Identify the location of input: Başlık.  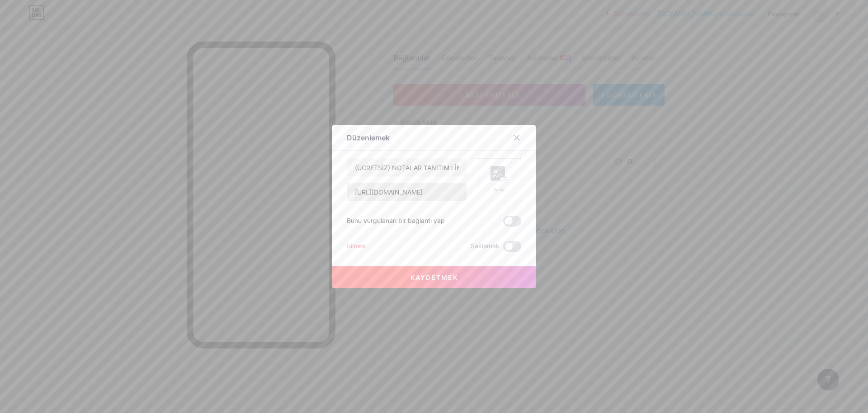
(407, 168).